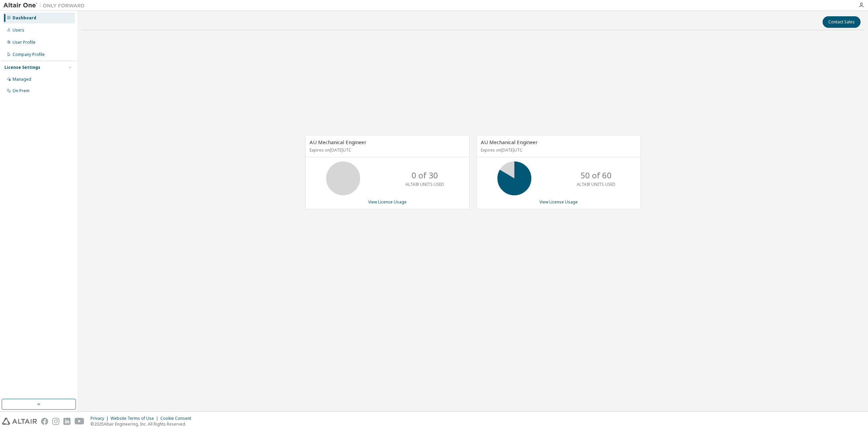 Image resolution: width=868 pixels, height=431 pixels. Describe the element at coordinates (143, 424) in the screenshot. I see `p: © 2025 Altair Engineering, Inc. All Rights Reserved.` at that location.